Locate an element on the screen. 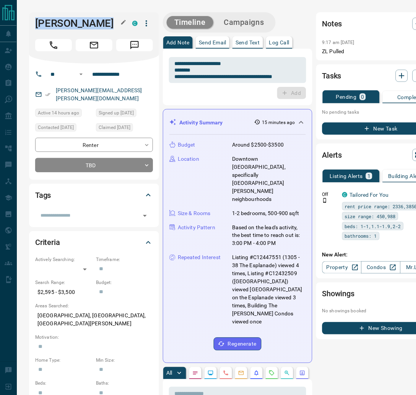  svg: Opportunities is located at coordinates (287, 373).